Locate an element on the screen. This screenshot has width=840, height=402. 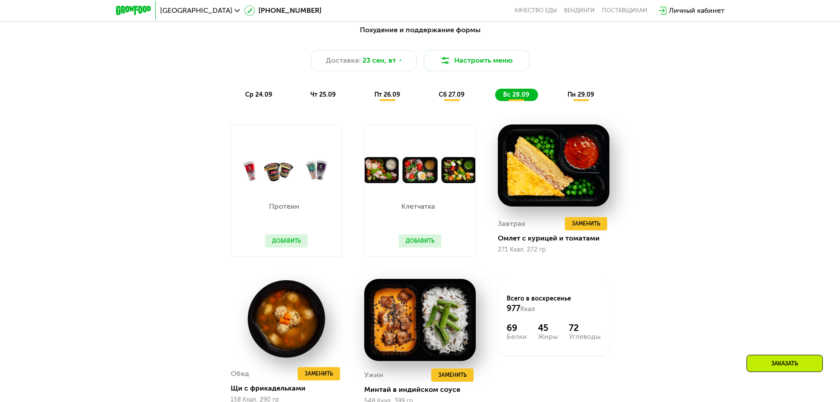
div: Личный кабинет is located at coordinates (697, 11).